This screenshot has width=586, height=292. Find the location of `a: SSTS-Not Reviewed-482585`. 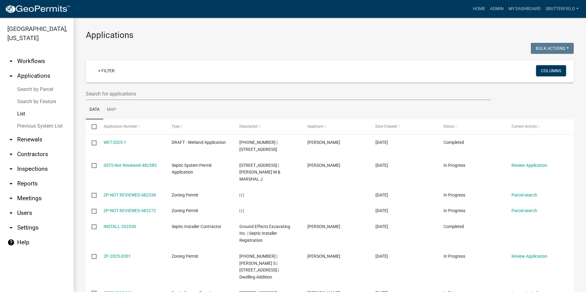

a: SSTS-Not Reviewed-482585 is located at coordinates (130, 166).